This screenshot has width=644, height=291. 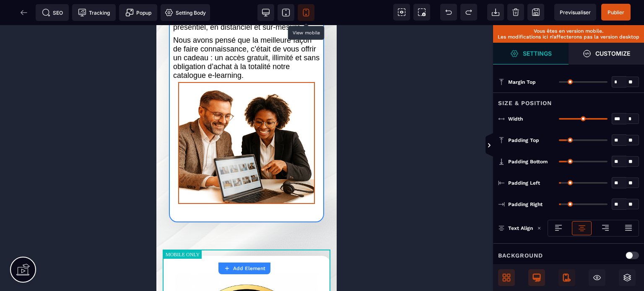 I want to click on span: Hide/Show Block, so click(x=597, y=278).